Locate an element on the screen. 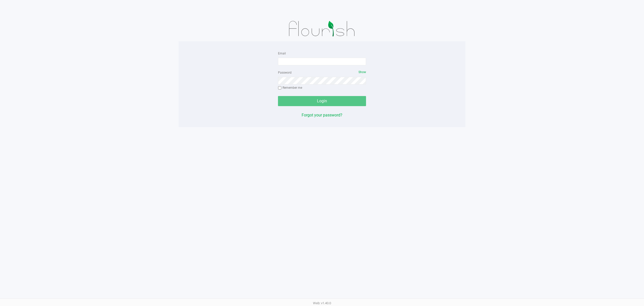 Image resolution: width=644 pixels, height=306 pixels. button: Forgot your password? is located at coordinates (322, 115).